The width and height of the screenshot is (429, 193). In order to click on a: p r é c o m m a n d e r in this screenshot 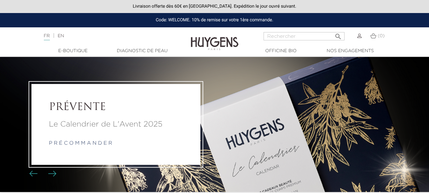, I will do `click(80, 143)`.